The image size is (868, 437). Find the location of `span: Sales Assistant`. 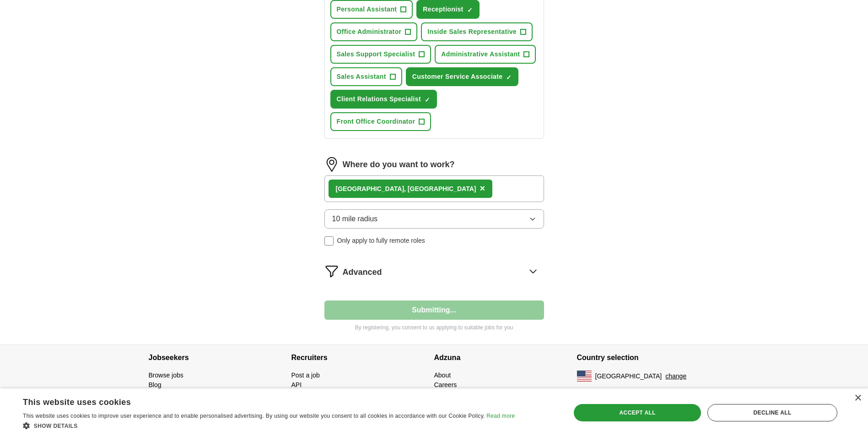

span: Sales Assistant is located at coordinates (362, 76).